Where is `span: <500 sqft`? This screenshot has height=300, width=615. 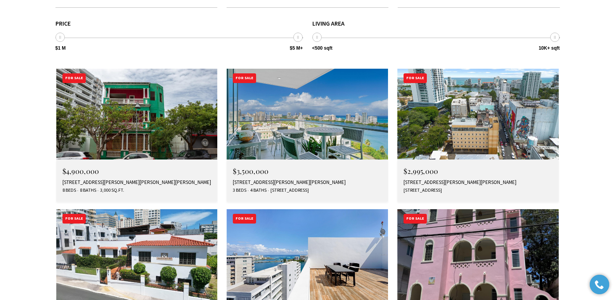 span: <500 sqft is located at coordinates (322, 48).